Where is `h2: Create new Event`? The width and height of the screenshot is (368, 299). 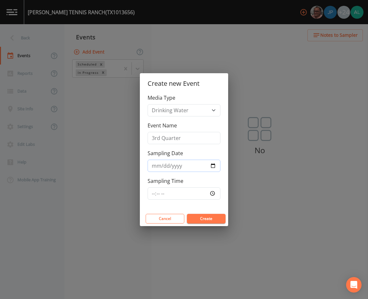 h2: Create new Event is located at coordinates (184, 83).